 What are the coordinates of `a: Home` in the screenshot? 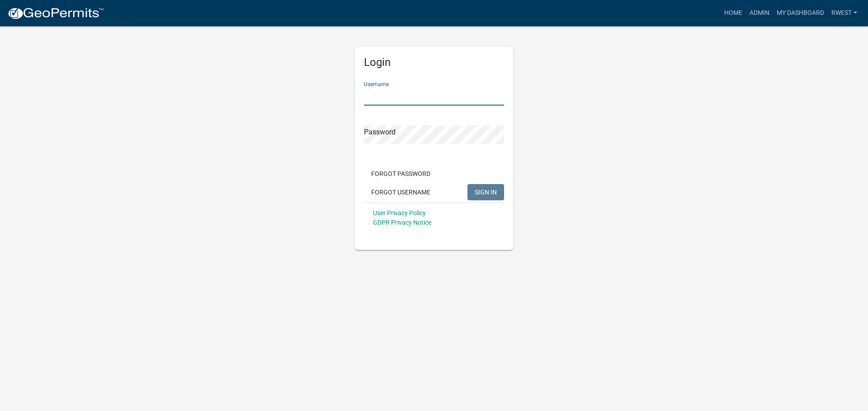 It's located at (733, 13).